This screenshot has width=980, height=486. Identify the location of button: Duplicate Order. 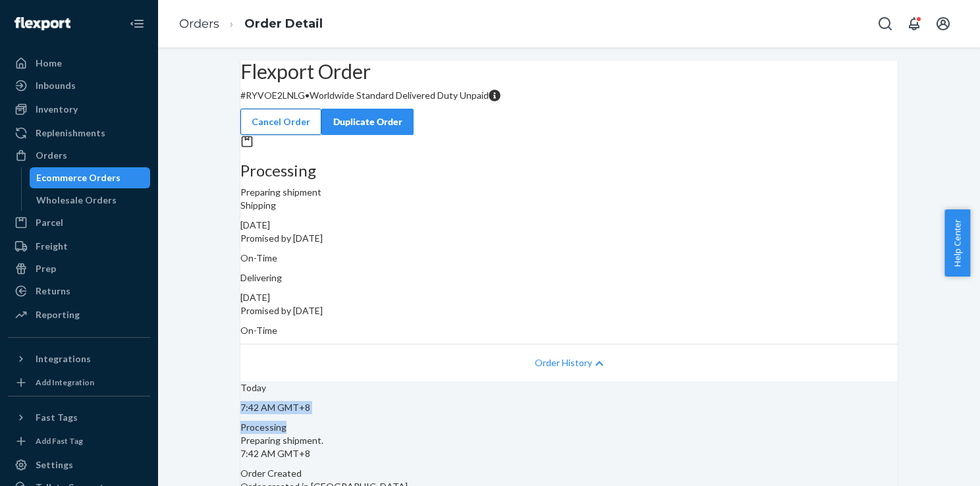
(367, 122).